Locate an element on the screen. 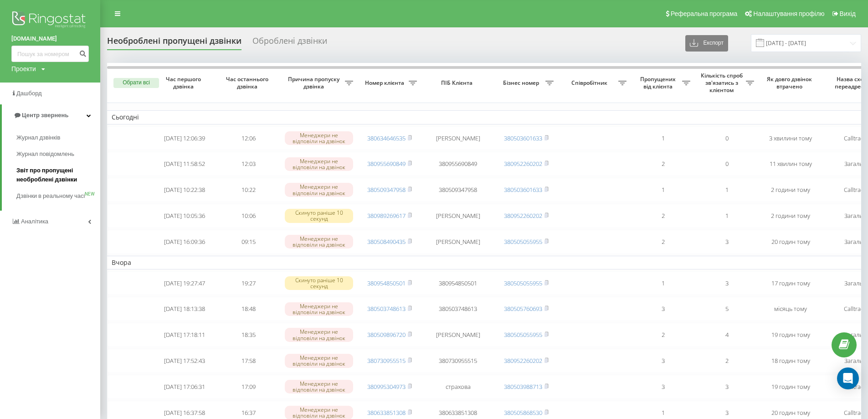 This screenshot has width=868, height=419. span: Пропущених від клієнта is located at coordinates (659, 82).